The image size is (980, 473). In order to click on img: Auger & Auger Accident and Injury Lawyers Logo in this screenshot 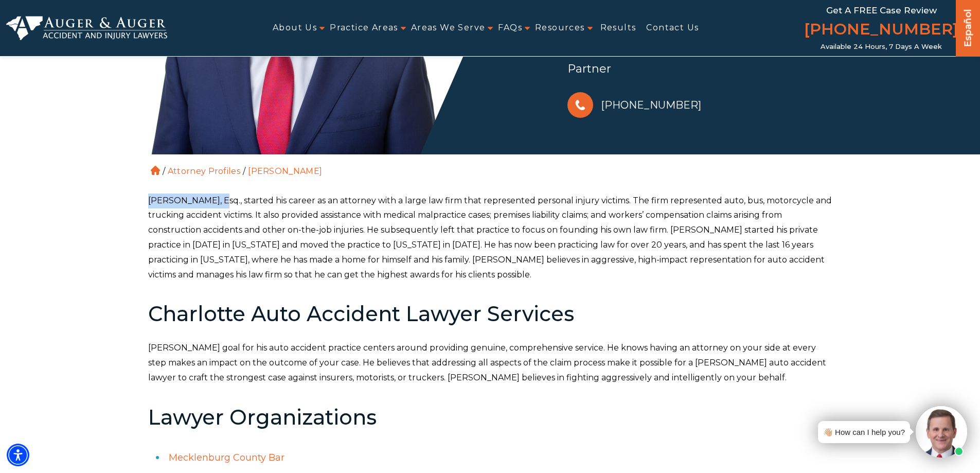, I will do `click(86, 28)`.